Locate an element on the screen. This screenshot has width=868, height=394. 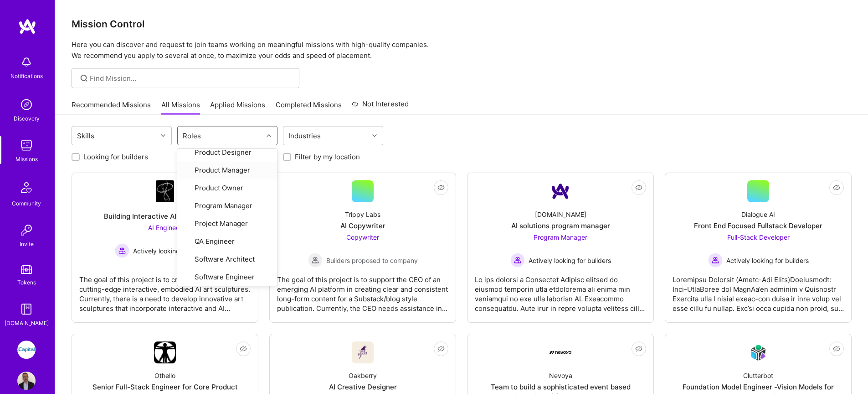
img: guide book is located at coordinates (26, 309).